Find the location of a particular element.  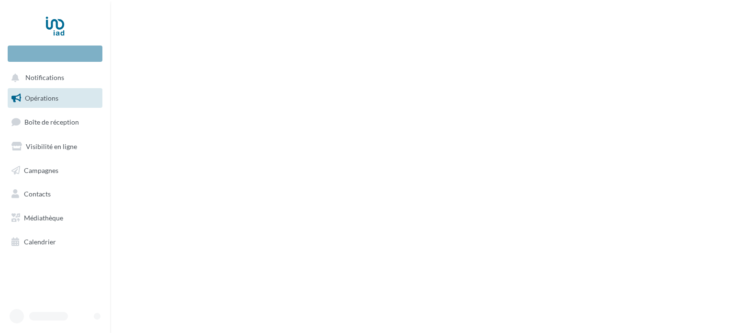

a: Opérations is located at coordinates (55, 98).